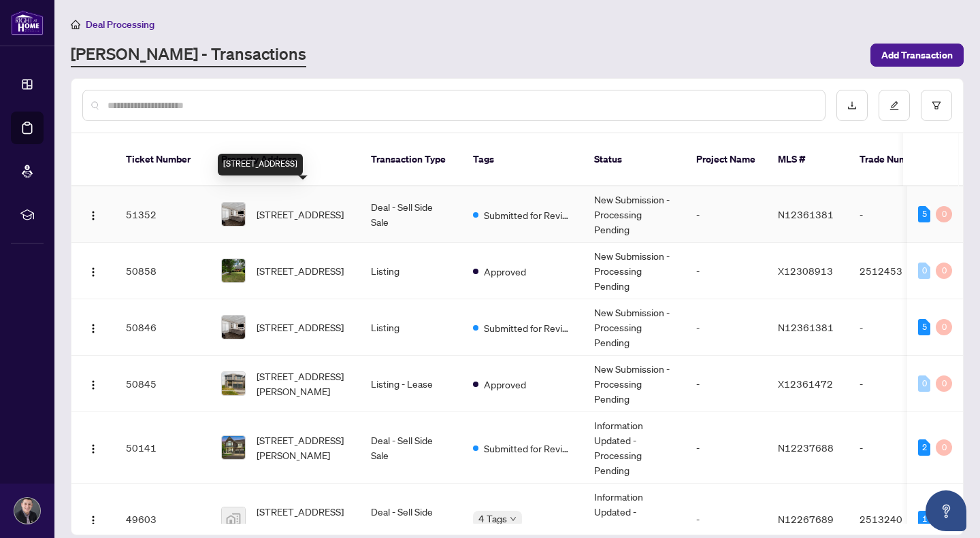 The image size is (980, 538). I want to click on button: filter, so click(936, 106).